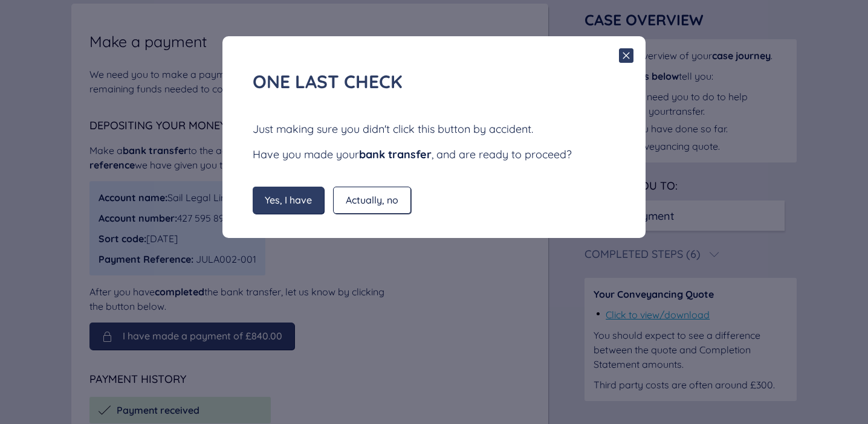 This screenshot has height=424, width=868. What do you see at coordinates (395, 155) in the screenshot?
I see `span: bank transfer` at bounding box center [395, 155].